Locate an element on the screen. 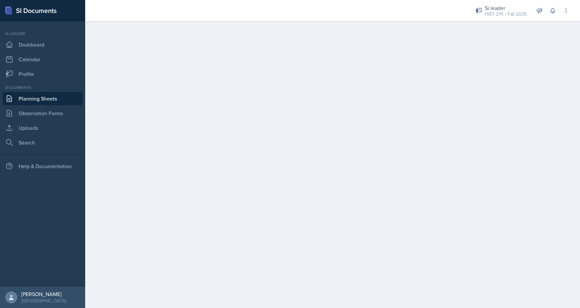  a: Uploads is located at coordinates (43, 128).